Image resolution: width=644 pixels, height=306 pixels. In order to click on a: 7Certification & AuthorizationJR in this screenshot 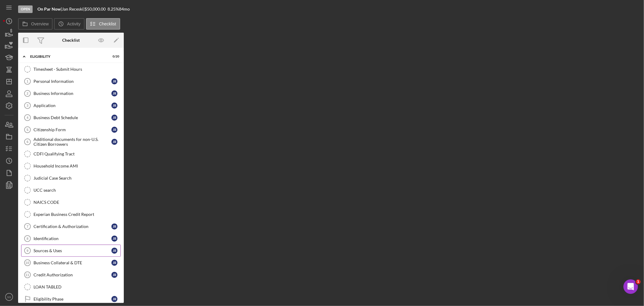, I will do `click(71, 226)`.